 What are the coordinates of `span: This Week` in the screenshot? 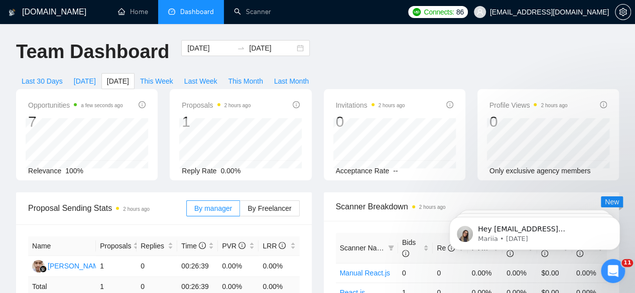 It's located at (157, 81).